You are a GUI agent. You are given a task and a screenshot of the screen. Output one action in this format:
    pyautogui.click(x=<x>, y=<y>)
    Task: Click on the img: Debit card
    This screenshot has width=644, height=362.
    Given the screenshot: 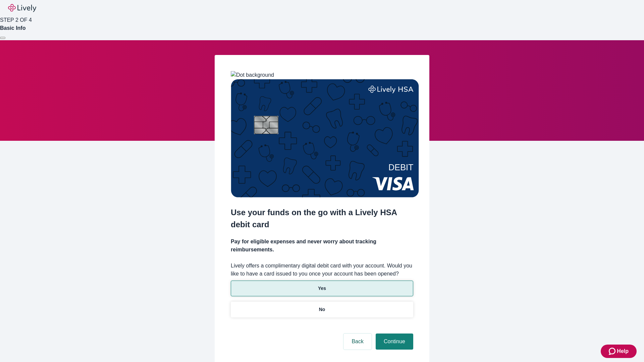 What is the action you would take?
    pyautogui.click(x=325, y=138)
    